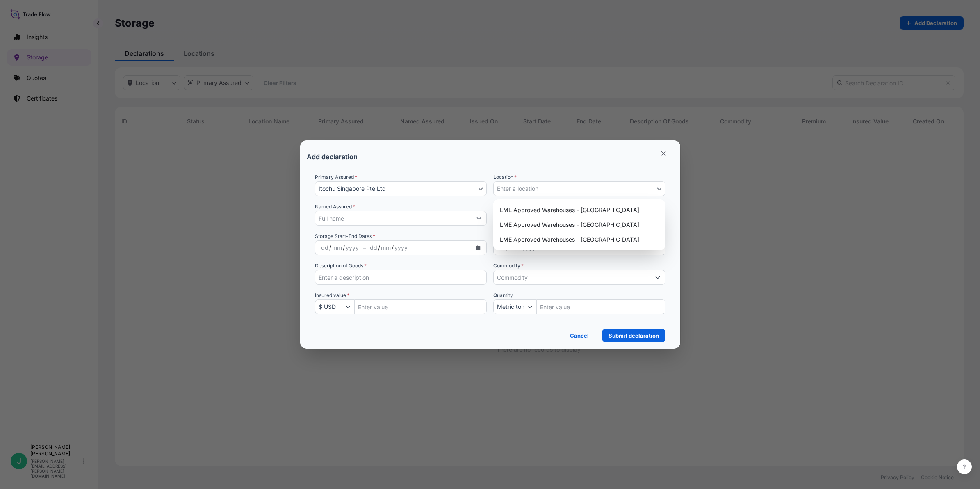  I want to click on span: Storage Start-End Dates, so click(345, 236).